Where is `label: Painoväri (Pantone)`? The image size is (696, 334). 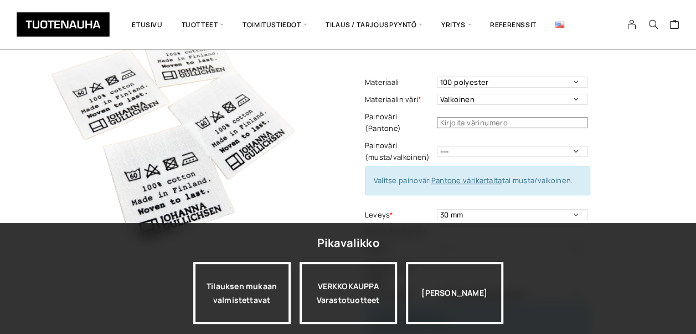 label: Painoväri (Pantone) is located at coordinates (399, 122).